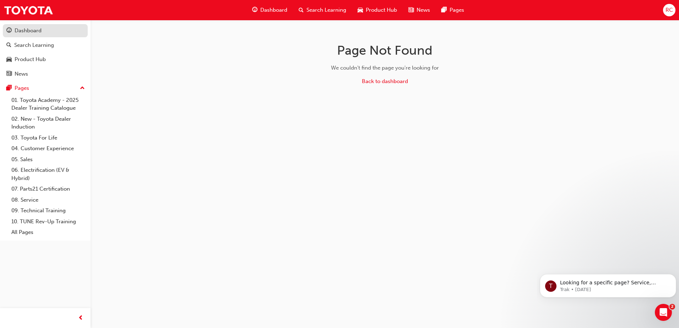 This screenshot has height=328, width=679. What do you see at coordinates (48, 159) in the screenshot?
I see `a: 05. Sales` at bounding box center [48, 159].